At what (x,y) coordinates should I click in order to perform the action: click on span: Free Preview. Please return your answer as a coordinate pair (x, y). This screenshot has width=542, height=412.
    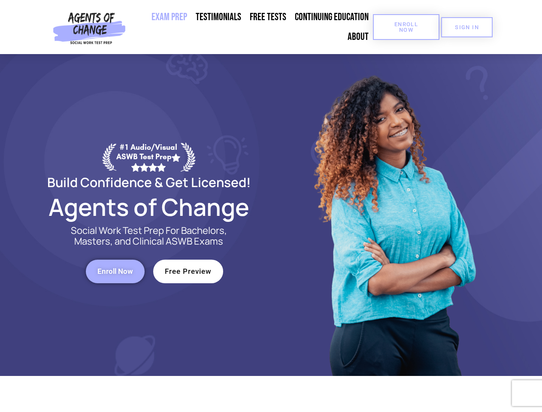
    Looking at the image, I should click on (188, 271).